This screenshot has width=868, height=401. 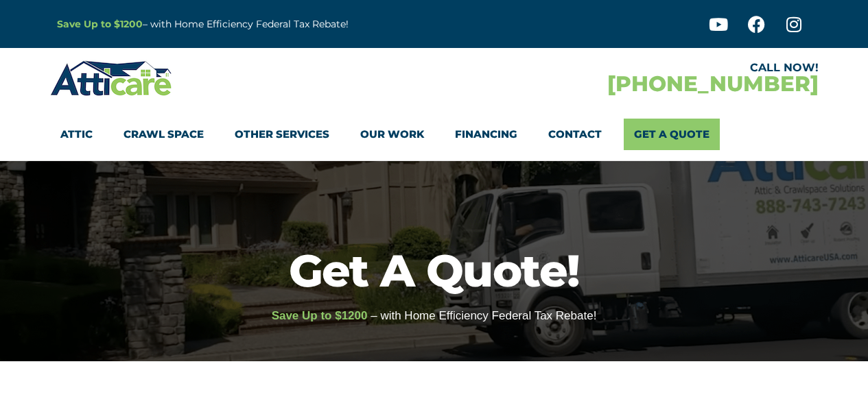 What do you see at coordinates (434, 134) in the screenshot?
I see `nav: Menu` at bounding box center [434, 134].